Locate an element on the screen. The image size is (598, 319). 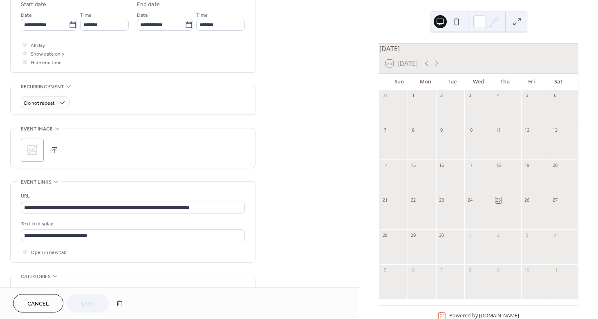
span: Do not repeat is located at coordinates (39, 103).